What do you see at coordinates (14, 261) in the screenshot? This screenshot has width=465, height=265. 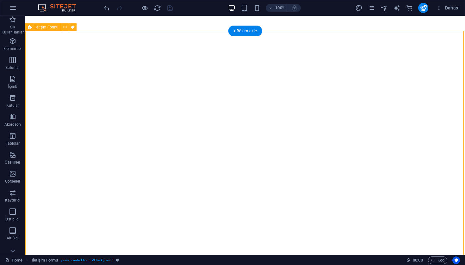 I see `a: Seçimi iptal etmek için tıkla. Sayfaları açmak için çift tıkla` at bounding box center [14, 261].